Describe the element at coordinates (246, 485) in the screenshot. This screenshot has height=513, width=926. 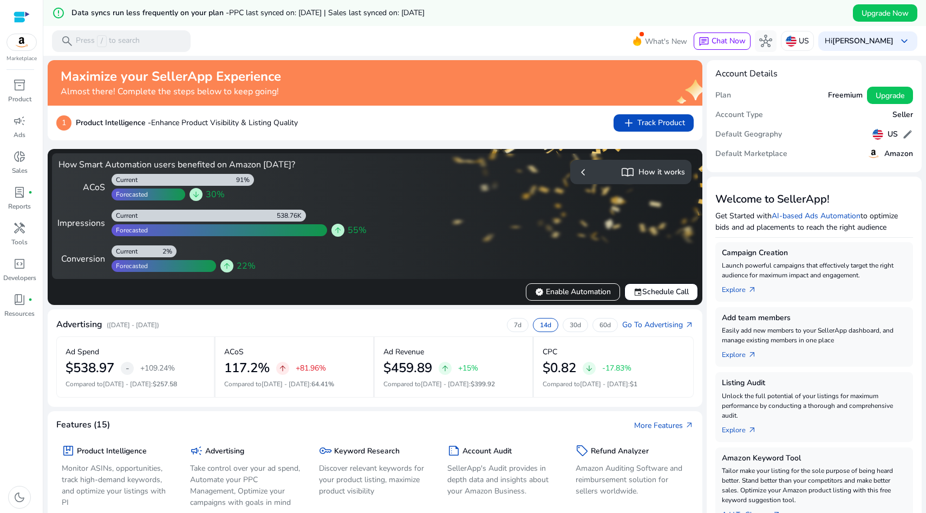
I see `p: Take control over your ad spend, Automate your PPC Management, Optimize your campaigns with goals...` at that location.